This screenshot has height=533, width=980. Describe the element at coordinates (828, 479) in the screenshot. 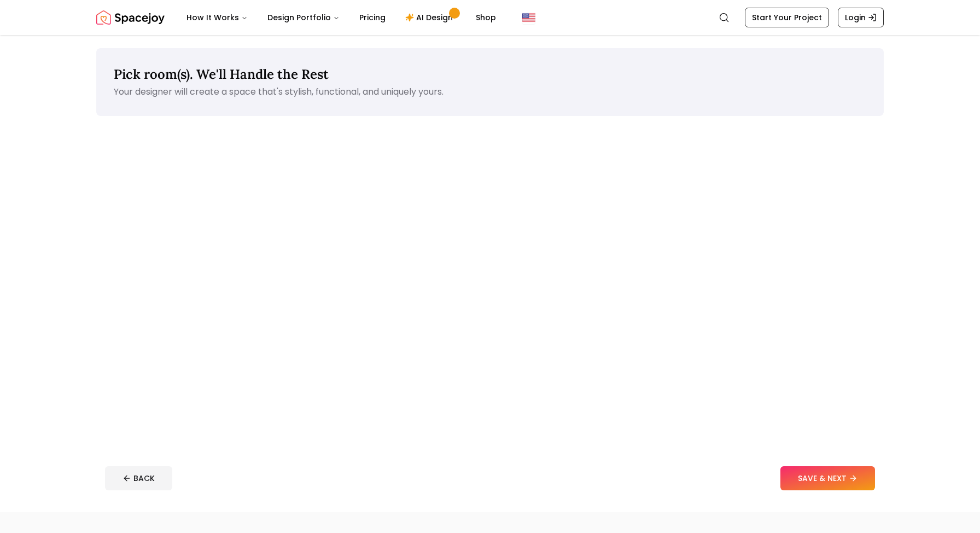

I see `button: SAVE & NEXT` at that location.